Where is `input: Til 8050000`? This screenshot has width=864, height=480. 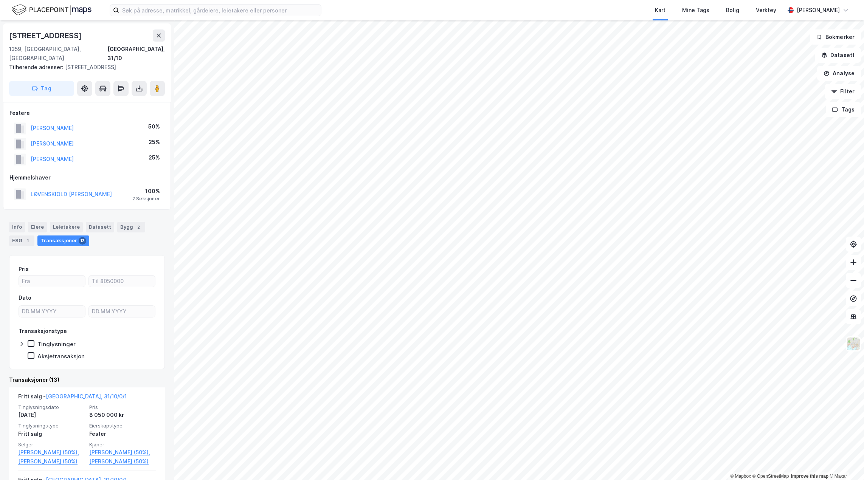 input: Til 8050000 is located at coordinates (122, 281).